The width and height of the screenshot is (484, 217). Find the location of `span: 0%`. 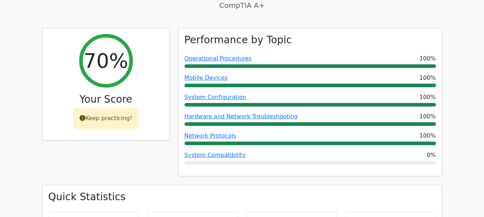

span: 0% is located at coordinates (431, 155).